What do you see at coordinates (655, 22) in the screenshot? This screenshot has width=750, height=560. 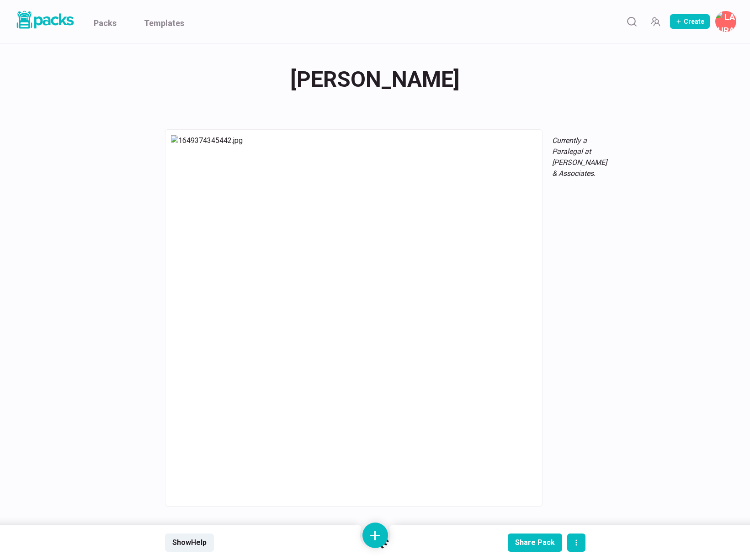 I see `button: Manage Team Invites` at bounding box center [655, 22].